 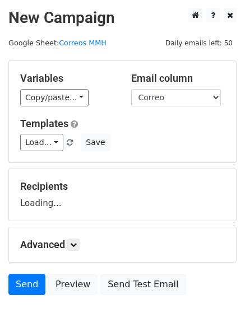 I want to click on a: Daily emails left: 50, so click(x=199, y=43).